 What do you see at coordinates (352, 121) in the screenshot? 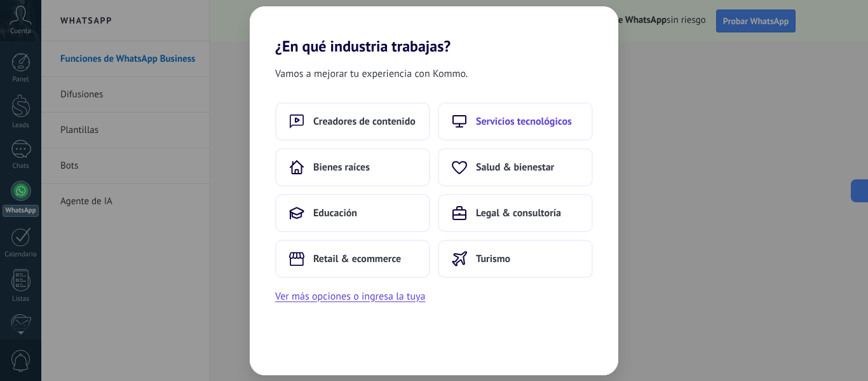
I see `button: Creadores de contenido` at bounding box center [352, 121].